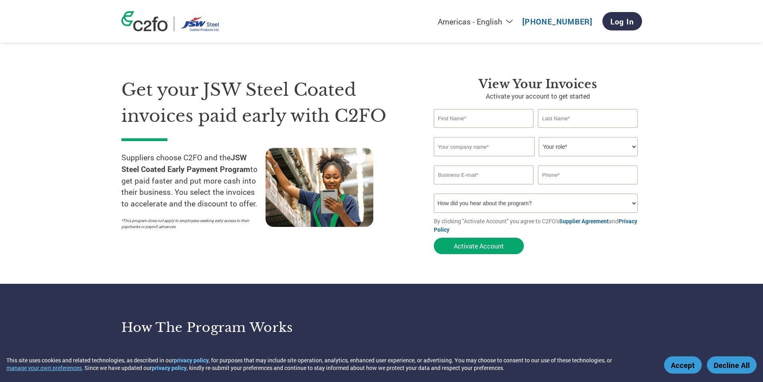 The image size is (763, 382). Describe the element at coordinates (535, 225) in the screenshot. I see `a: Privacy Policy` at that location.